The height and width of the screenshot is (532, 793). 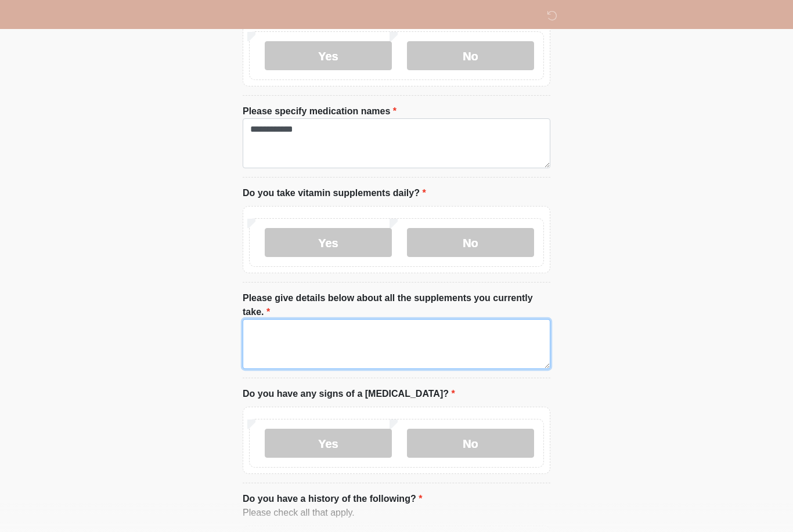 I want to click on label: Please give details below about all the supplements you currently take., so click(x=396, y=305).